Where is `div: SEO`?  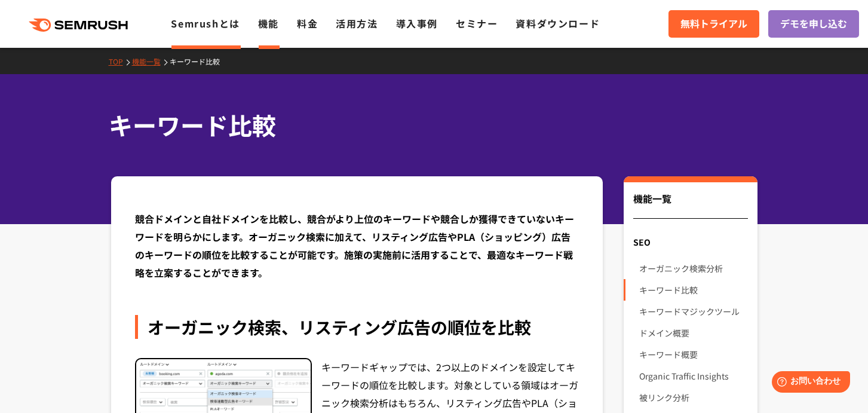 div: SEO is located at coordinates (690, 242).